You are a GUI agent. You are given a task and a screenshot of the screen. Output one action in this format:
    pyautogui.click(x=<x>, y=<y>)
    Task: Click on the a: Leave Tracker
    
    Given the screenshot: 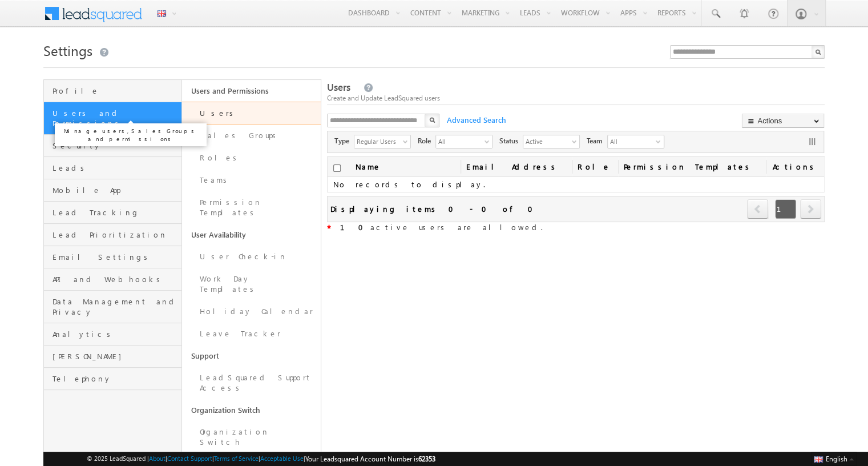 What is the action you would take?
    pyautogui.click(x=251, y=333)
    